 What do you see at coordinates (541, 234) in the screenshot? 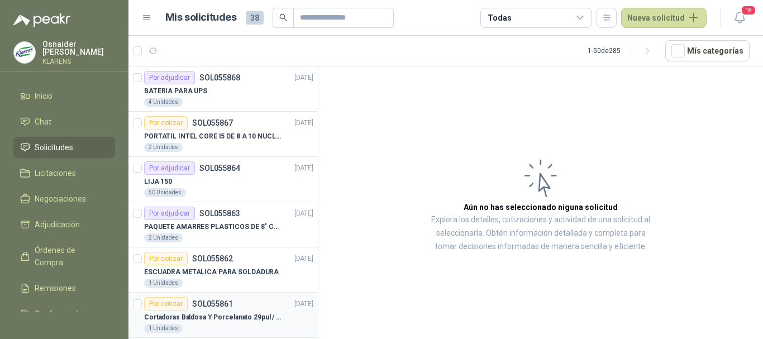
I see `p: Explora los detalles, cotizaciones y actividad de una solicitud al seleccionarla. Obtén informaci...` at bounding box center [541, 234].